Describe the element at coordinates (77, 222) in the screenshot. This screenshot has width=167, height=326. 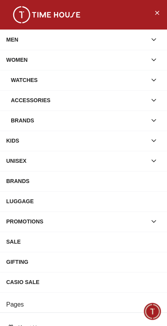
I see `div: PROMOTIONS` at that location.